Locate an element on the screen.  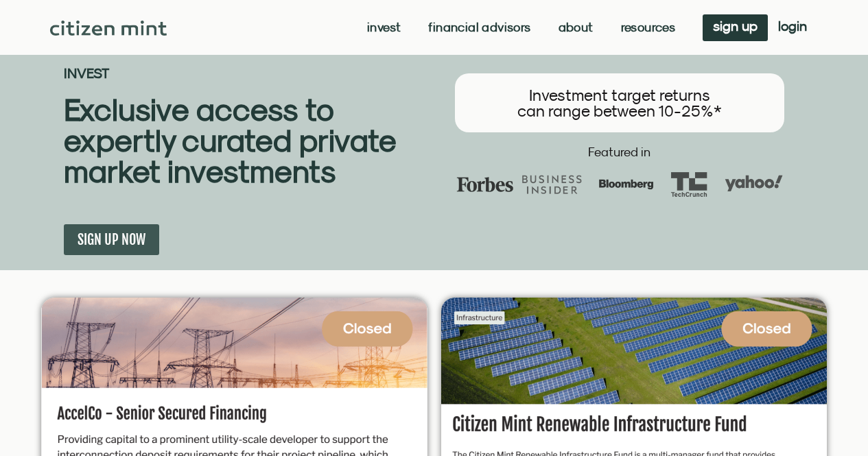
a: SIGN UP NOW is located at coordinates (111, 239).